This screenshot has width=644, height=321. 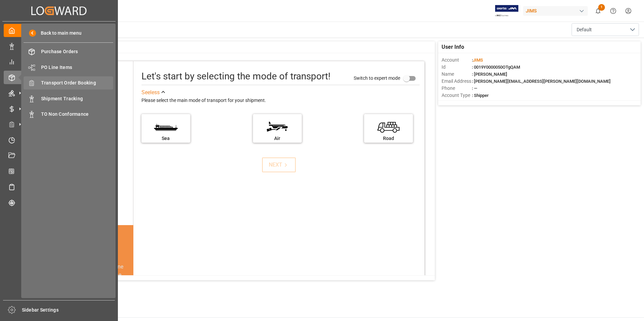 What do you see at coordinates (77, 99) in the screenshot?
I see `span: Shipment Tracking` at bounding box center [77, 99].